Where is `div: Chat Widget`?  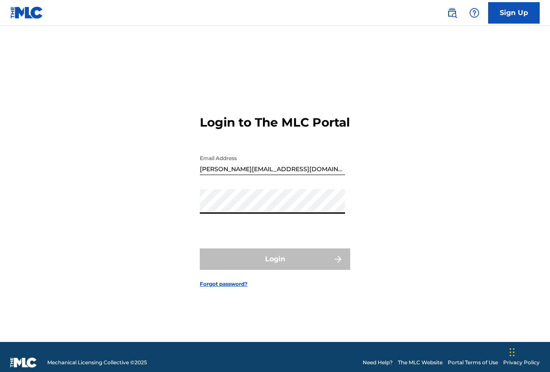 div: Chat Widget is located at coordinates (528, 352).